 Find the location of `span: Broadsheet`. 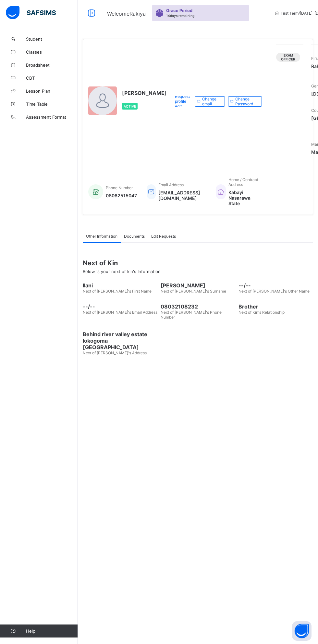

span: Broadsheet is located at coordinates (52, 65).